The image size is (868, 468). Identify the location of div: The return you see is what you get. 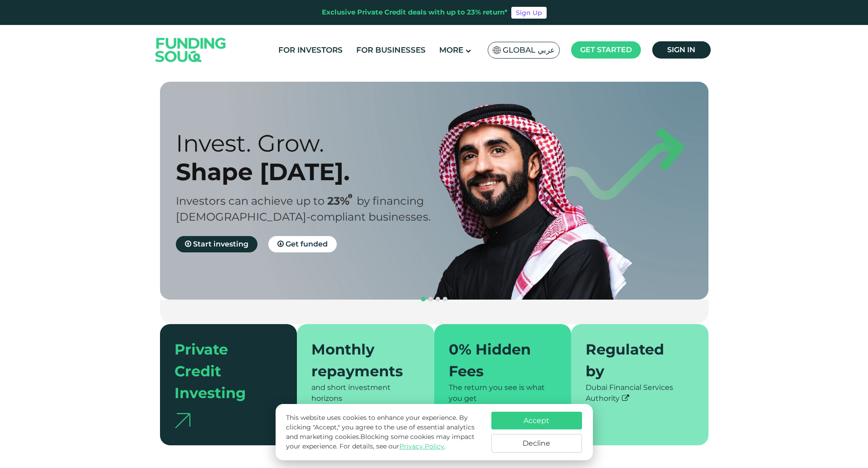
(503, 393).